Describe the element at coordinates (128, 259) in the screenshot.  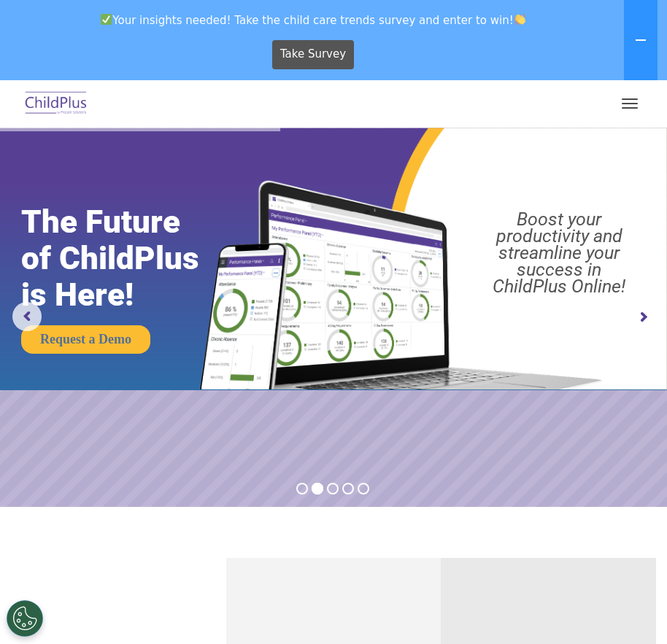
I see `rs-layer: The Future of ChildPlus is Here!` at that location.